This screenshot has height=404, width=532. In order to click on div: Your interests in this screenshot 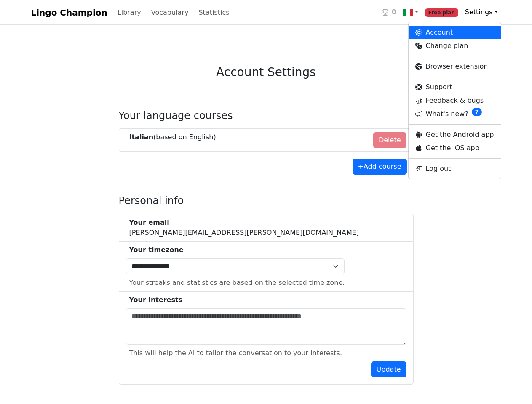, I will do `click(268, 300)`.